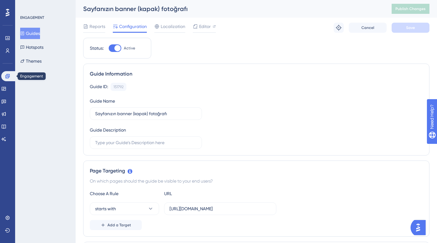 This screenshot has width=437, height=243. What do you see at coordinates (27, 5) in the screenshot?
I see `span: Need Help?` at bounding box center [27, 5].